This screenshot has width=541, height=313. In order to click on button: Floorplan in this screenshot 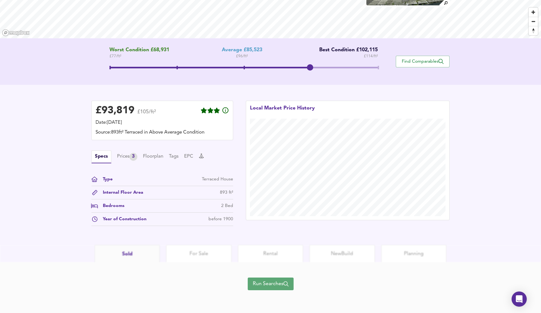, I will do `click(153, 157)`.